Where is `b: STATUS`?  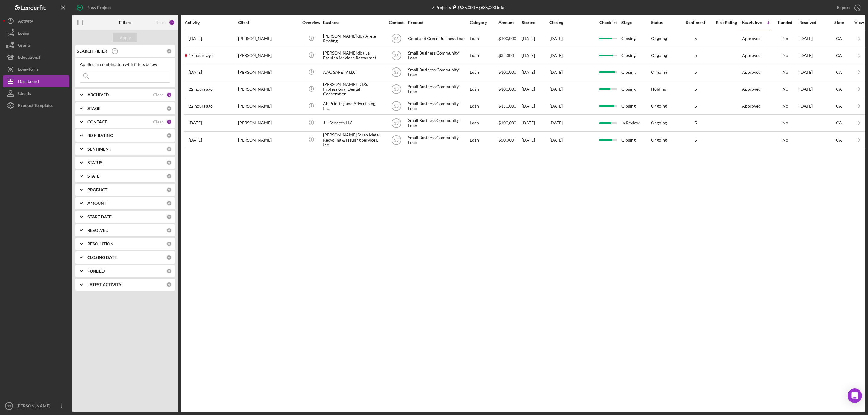 b: STATUS is located at coordinates (95, 163).